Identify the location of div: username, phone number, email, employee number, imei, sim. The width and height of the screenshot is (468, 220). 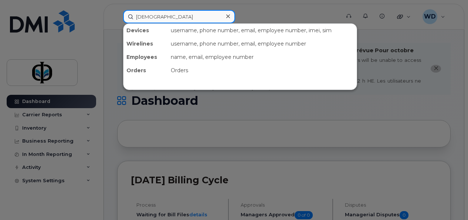
(262, 30).